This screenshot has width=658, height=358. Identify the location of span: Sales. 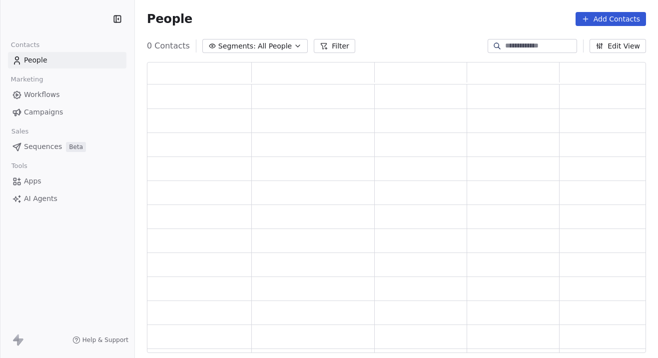
(20, 131).